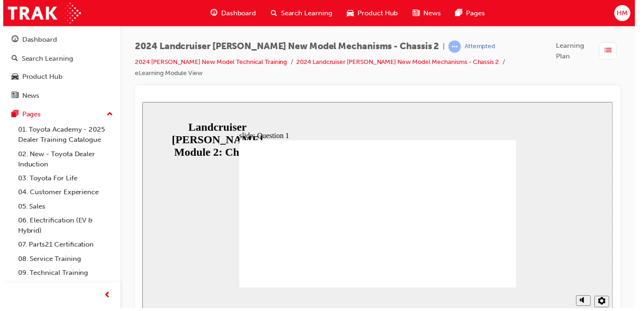 This screenshot has width=644, height=311. What do you see at coordinates (62, 275) in the screenshot?
I see `a: 09. Technical Training` at bounding box center [62, 275].